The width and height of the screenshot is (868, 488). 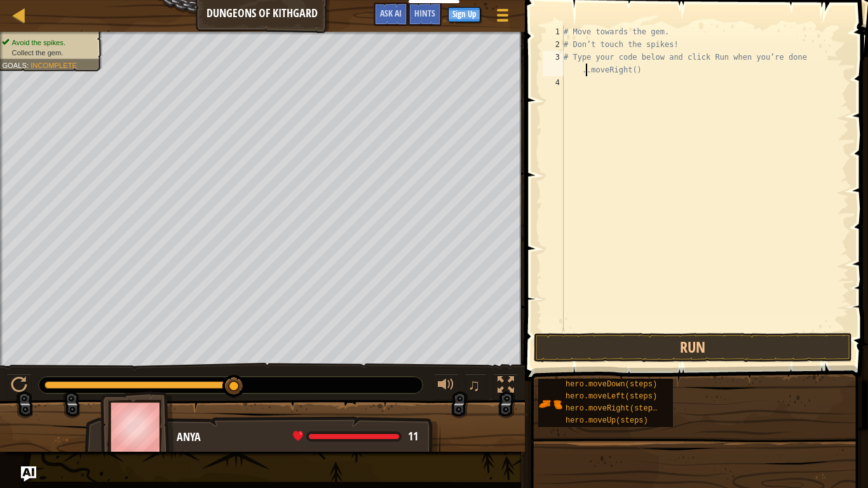 What do you see at coordinates (391, 13) in the screenshot?
I see `span: Ask AI` at bounding box center [391, 13].